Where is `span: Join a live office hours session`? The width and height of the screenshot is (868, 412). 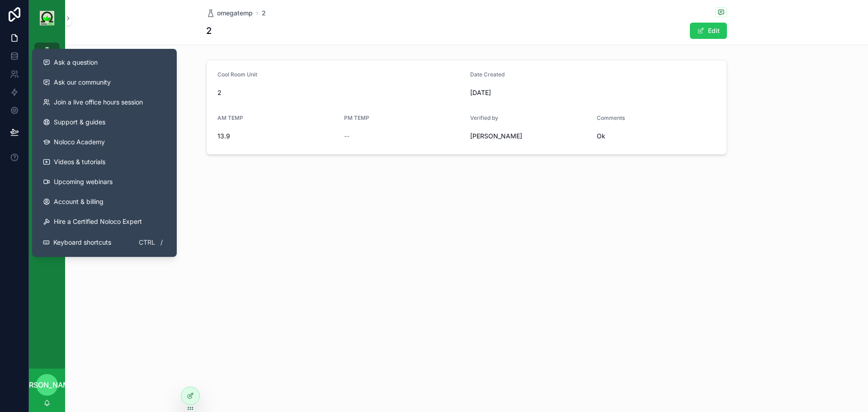
span: Join a live office hours session is located at coordinates (98, 102).